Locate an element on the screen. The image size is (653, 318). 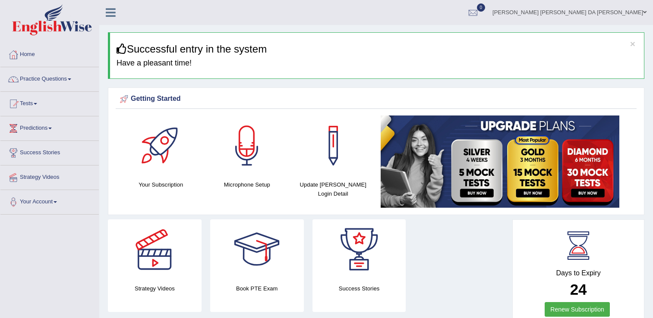
a: Practice Questions is located at coordinates (50, 78).